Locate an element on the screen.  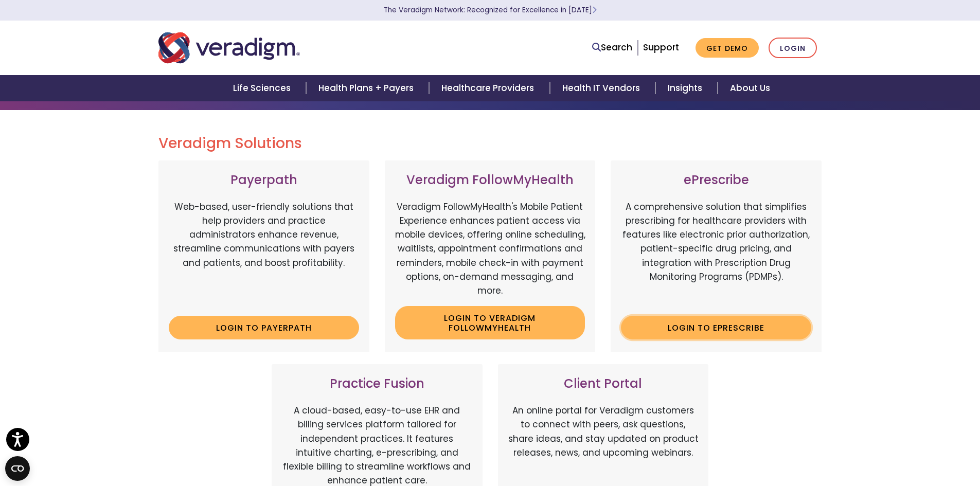
h3: ePrescribe is located at coordinates (716, 180).